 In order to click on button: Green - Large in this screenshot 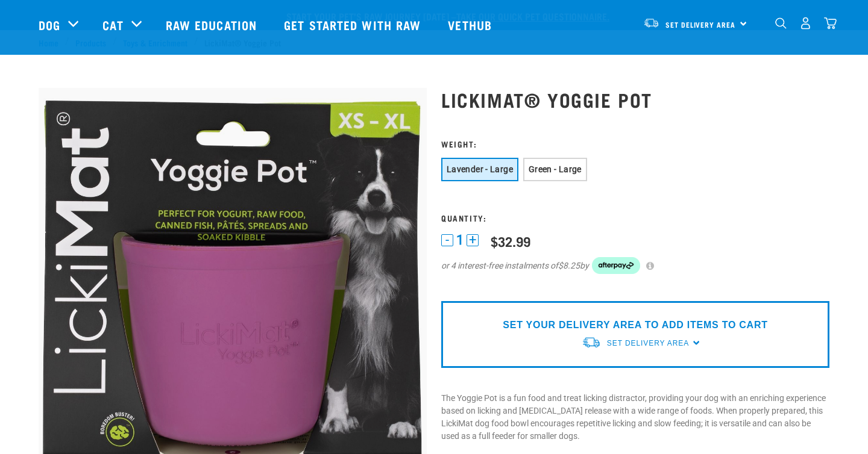, I will do `click(555, 170)`.